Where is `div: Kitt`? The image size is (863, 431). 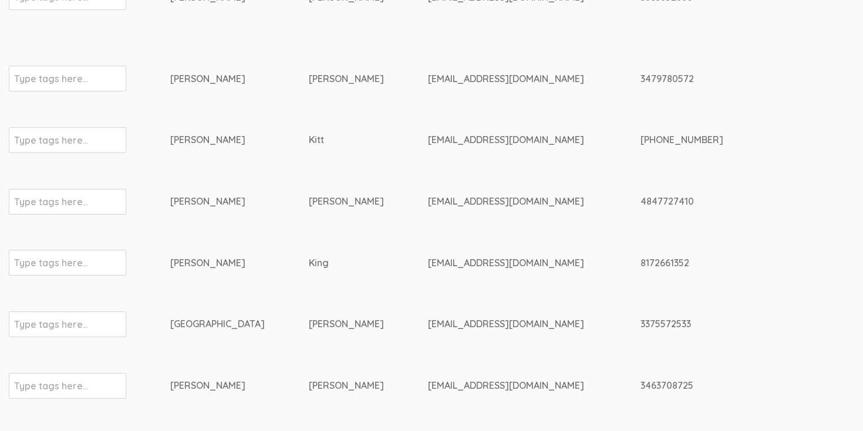 div: Kitt is located at coordinates (346, 140).